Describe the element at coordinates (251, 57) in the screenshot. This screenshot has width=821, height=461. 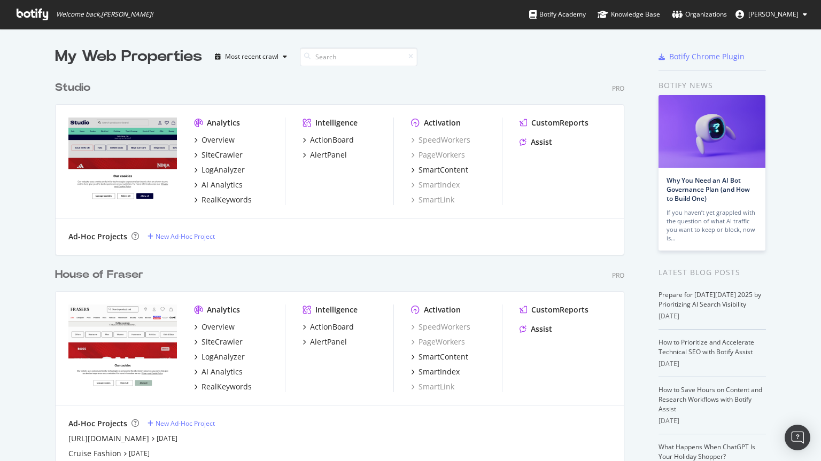
I see `button: Most recent crawl` at that location.